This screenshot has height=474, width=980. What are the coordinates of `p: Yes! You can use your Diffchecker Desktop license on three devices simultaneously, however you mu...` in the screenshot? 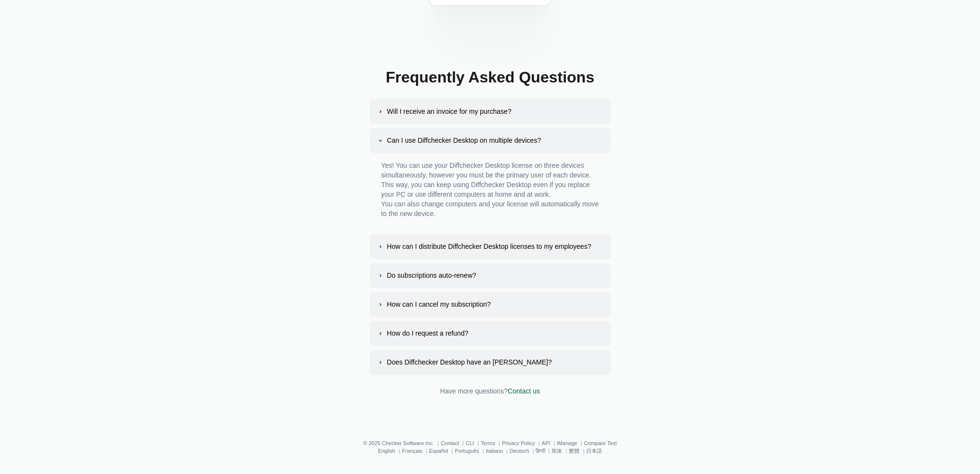 It's located at (490, 179).